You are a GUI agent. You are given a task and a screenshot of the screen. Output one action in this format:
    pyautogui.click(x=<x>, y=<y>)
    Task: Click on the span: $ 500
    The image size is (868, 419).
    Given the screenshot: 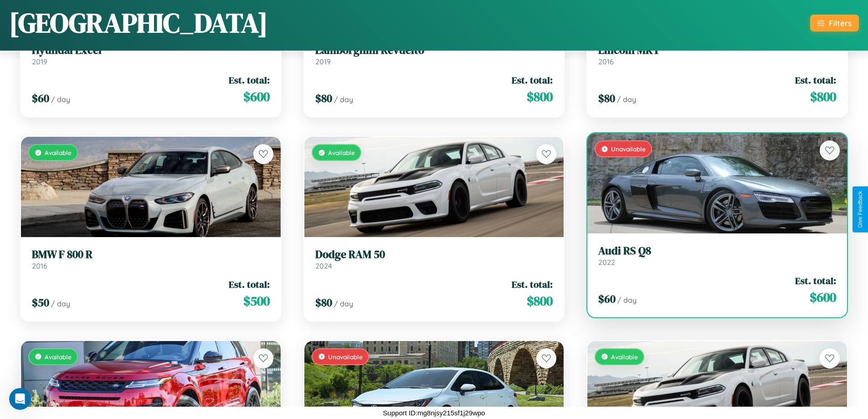 What is the action you would take?
    pyautogui.click(x=257, y=301)
    